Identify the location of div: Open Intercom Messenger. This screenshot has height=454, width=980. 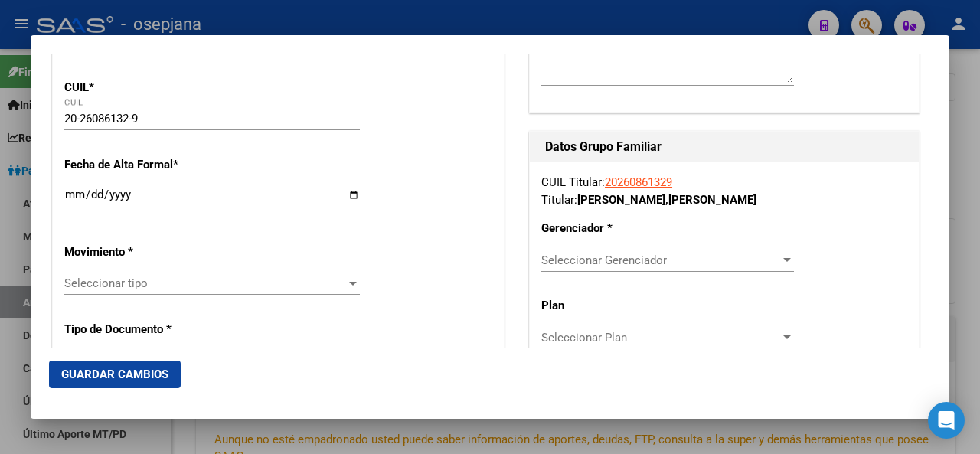
(946, 421).